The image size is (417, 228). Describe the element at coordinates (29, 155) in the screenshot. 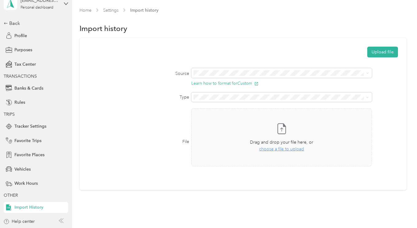

I see `span: Favorite Places` at that location.